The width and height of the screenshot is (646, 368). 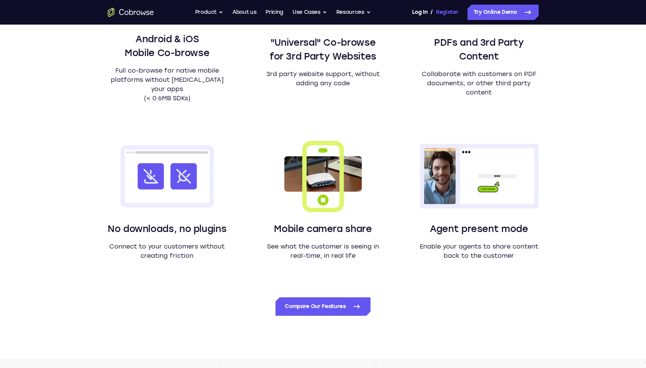 What do you see at coordinates (167, 46) in the screenshot?
I see `h3: Android & iOS Mobile Co-browse` at bounding box center [167, 46].